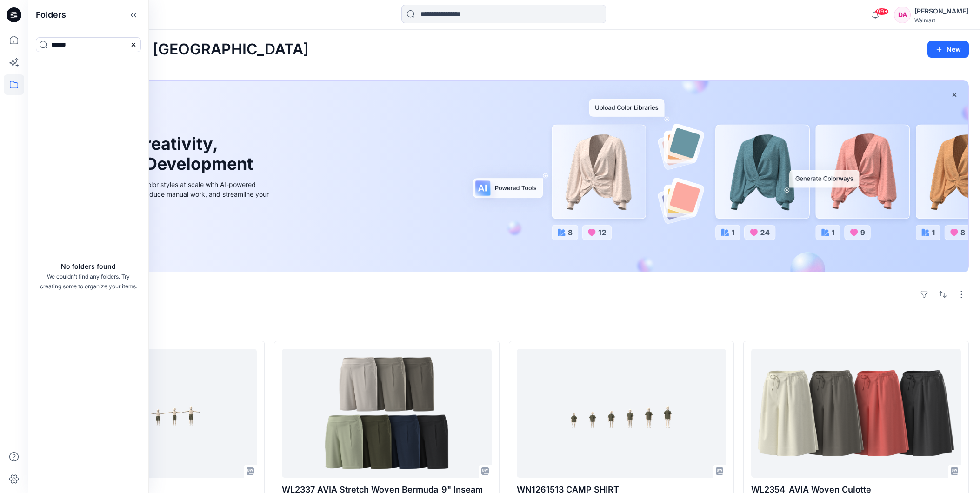 The image size is (980, 493). What do you see at coordinates (902, 15) in the screenshot?
I see `div: DA` at bounding box center [902, 15].